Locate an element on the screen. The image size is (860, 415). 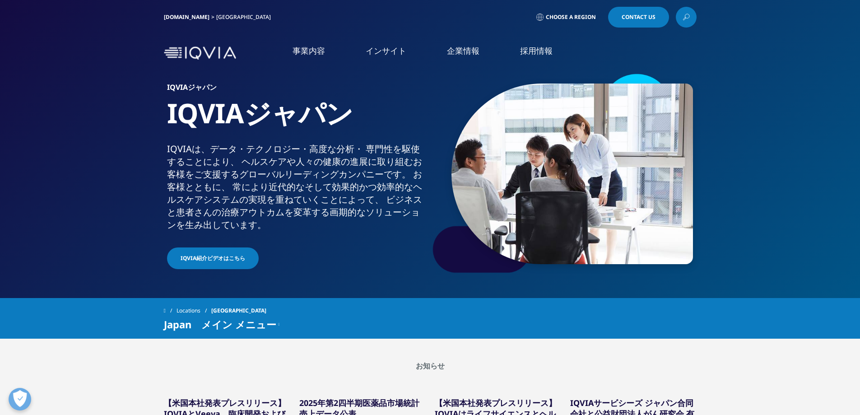
h2: お知らせ is located at coordinates (430, 366).